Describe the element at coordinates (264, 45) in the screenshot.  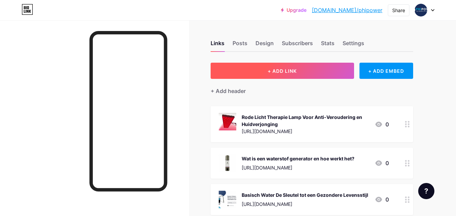
I see `div: Design` at that location.